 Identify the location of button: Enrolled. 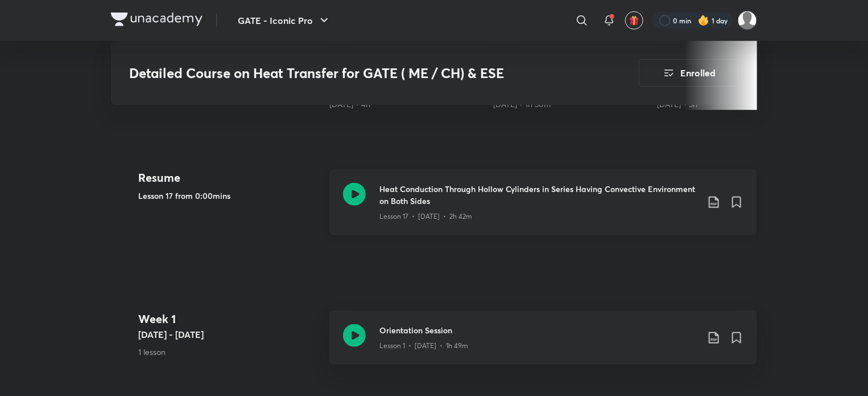
(689, 73).